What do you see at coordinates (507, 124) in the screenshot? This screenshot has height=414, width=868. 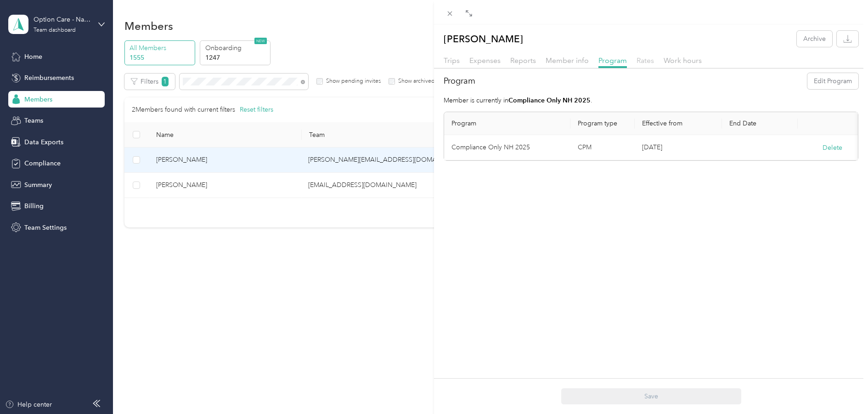 I see `th: Program` at bounding box center [507, 124].